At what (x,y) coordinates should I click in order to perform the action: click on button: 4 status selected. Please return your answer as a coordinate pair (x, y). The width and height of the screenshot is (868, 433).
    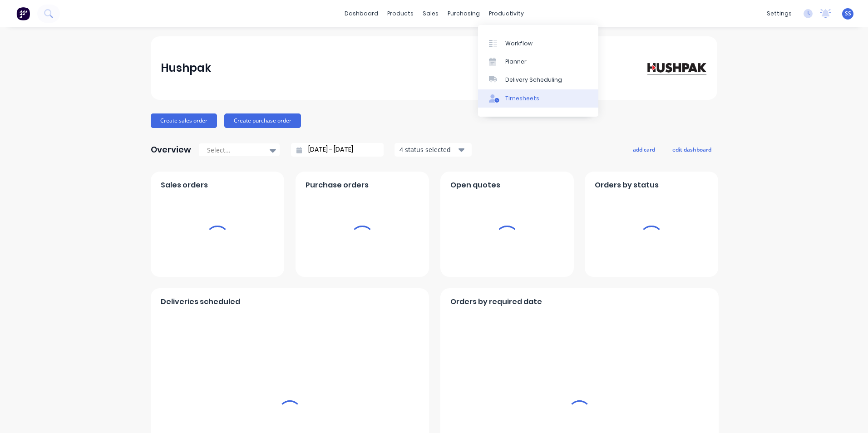
    Looking at the image, I should click on (433, 150).